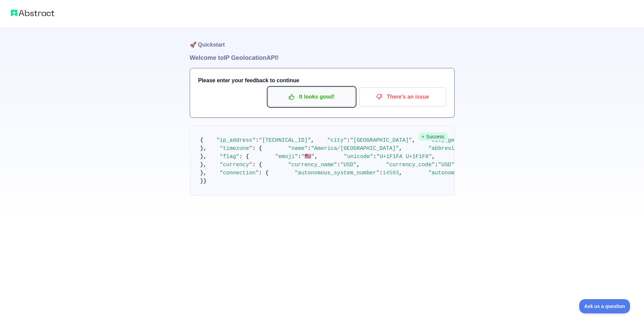 The image size is (644, 327). Describe the element at coordinates (298, 149) in the screenshot. I see `span: "name"` at that location.